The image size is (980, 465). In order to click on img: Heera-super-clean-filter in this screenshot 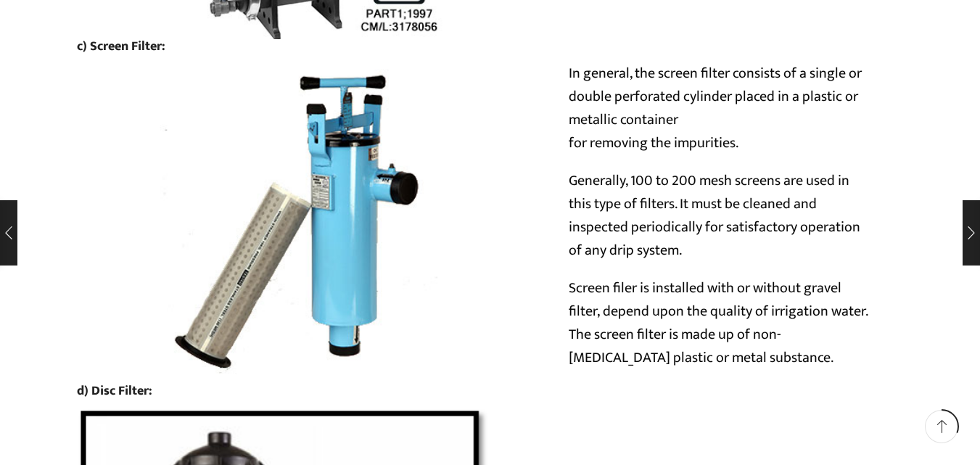, I will do `click(308, 222)`.